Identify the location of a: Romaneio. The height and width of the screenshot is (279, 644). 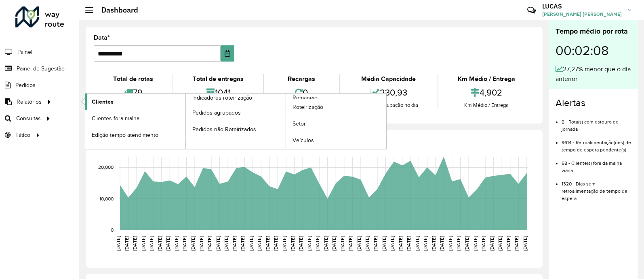
(286, 121).